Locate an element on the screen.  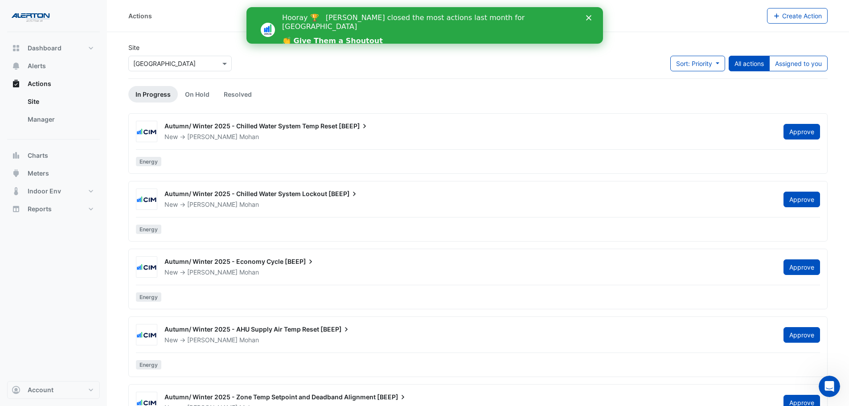
button: Dashboard is located at coordinates (53, 48).